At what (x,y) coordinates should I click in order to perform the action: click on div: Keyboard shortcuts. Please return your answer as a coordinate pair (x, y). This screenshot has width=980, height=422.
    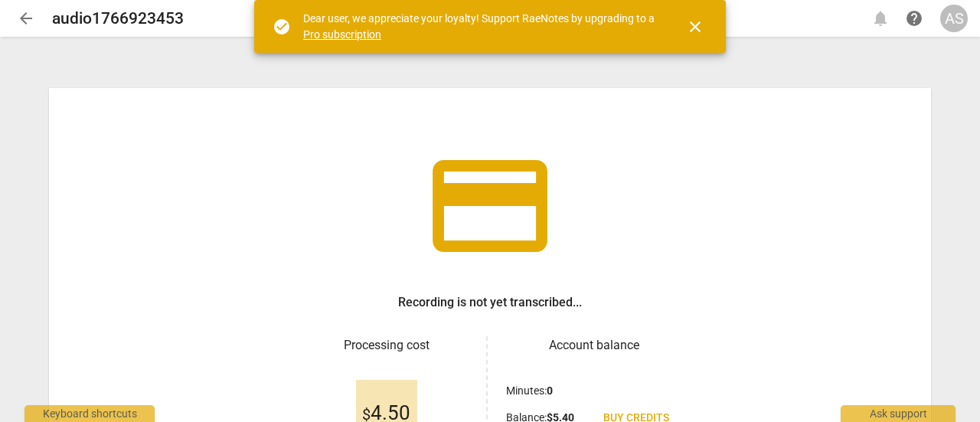
    Looking at the image, I should click on (89, 414).